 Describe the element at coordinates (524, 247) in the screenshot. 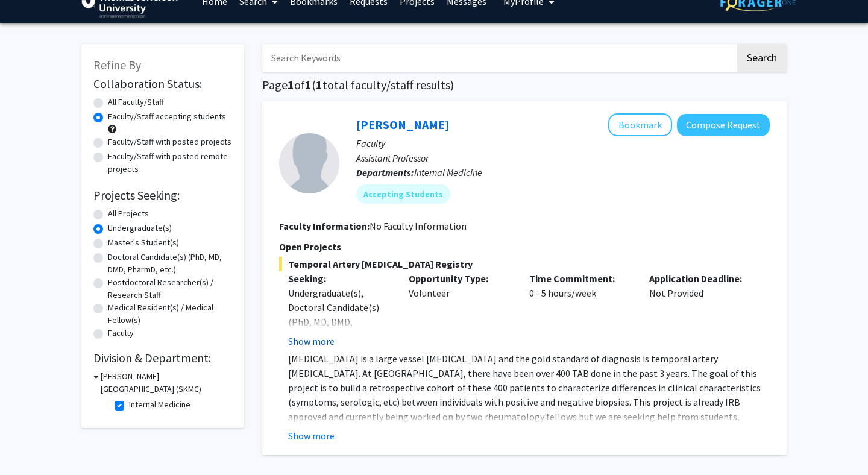

I see `p: Open Projects` at that location.